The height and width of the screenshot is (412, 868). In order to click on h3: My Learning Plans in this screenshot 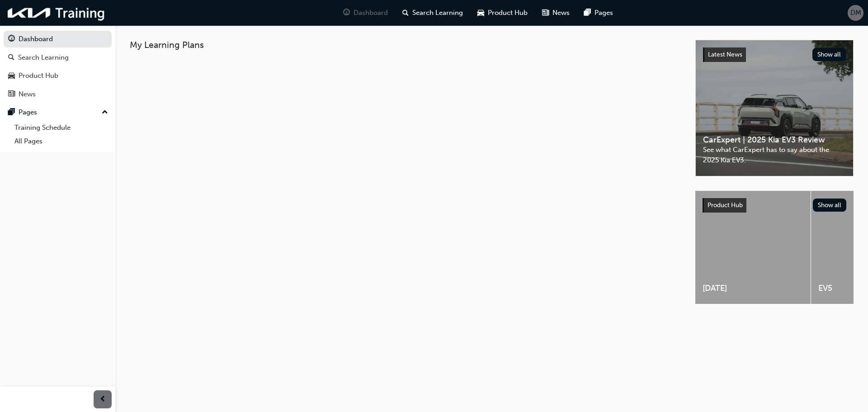, I will do `click(405, 45)`.